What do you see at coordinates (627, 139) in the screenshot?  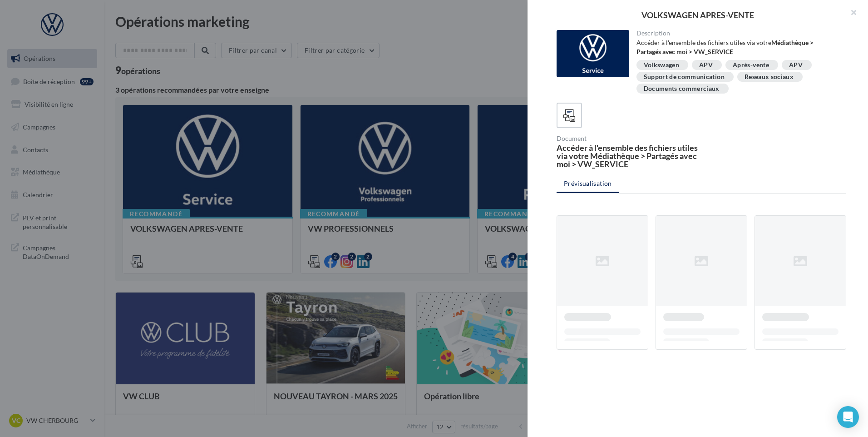 I see `div: Document` at bounding box center [627, 139].